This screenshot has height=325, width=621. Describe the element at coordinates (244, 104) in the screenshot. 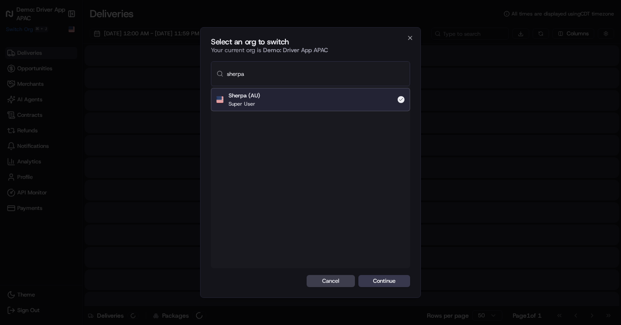

I see `p: Super User` at that location.